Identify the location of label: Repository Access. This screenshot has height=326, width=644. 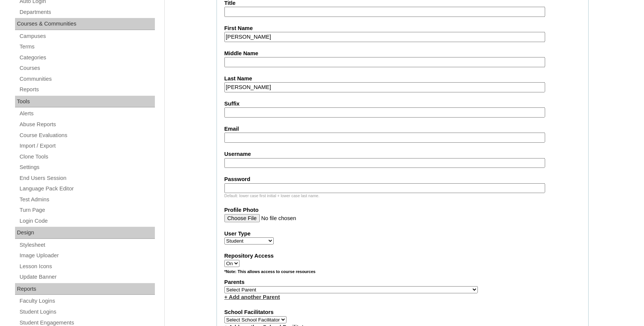
(403, 256).